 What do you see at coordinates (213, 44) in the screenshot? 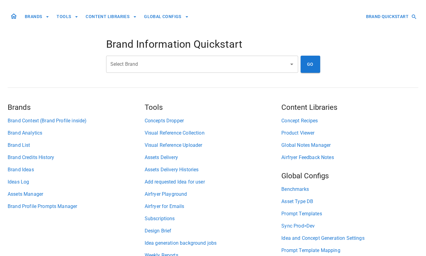
I see `h4: Brand Information Quickstart` at bounding box center [213, 44].